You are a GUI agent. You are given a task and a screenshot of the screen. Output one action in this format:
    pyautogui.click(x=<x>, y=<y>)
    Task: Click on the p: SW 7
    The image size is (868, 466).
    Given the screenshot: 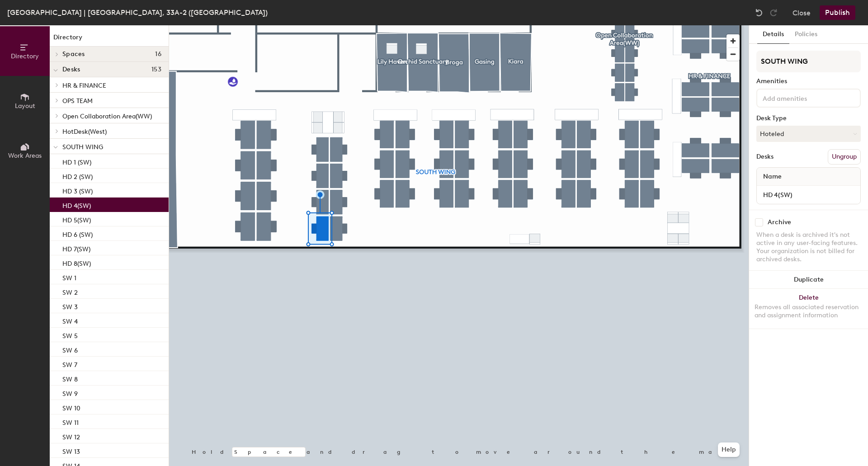 What is the action you would take?
    pyautogui.click(x=70, y=364)
    